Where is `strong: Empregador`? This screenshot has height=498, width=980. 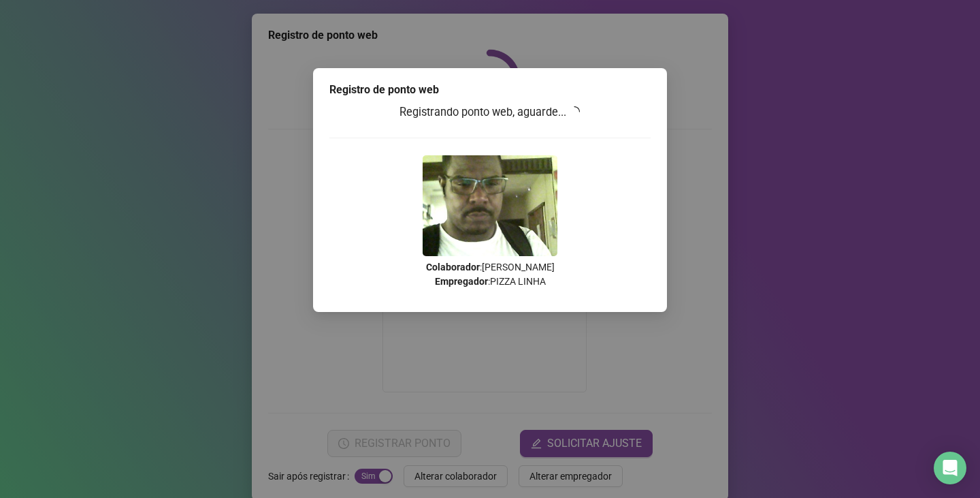 strong: Empregador is located at coordinates (462, 281).